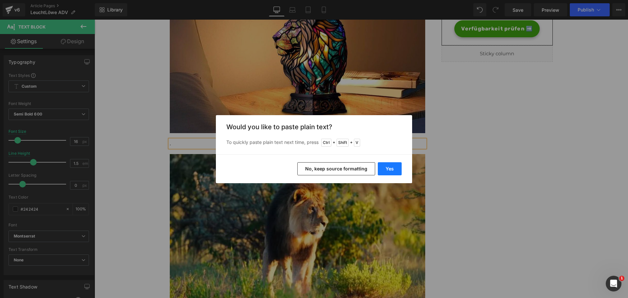  What do you see at coordinates (402, 9) in the screenshot?
I see `span: Verfügbarkeit prüfen ➡️` at bounding box center [402, 9].